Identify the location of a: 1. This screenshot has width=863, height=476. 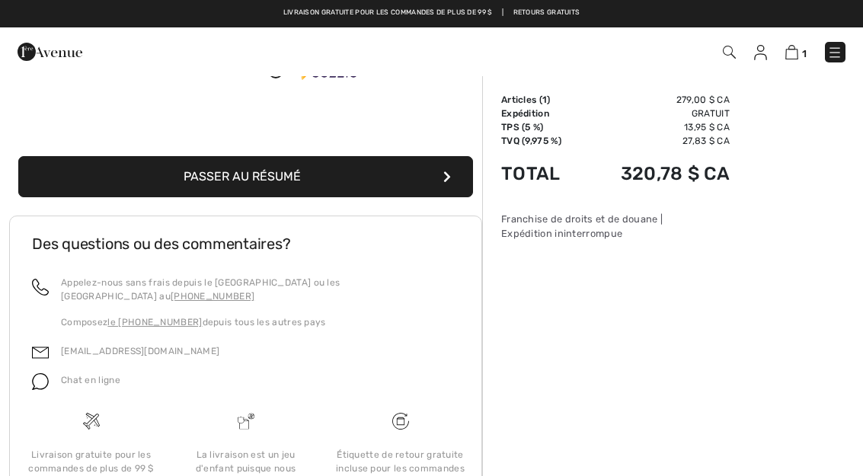
(796, 52).